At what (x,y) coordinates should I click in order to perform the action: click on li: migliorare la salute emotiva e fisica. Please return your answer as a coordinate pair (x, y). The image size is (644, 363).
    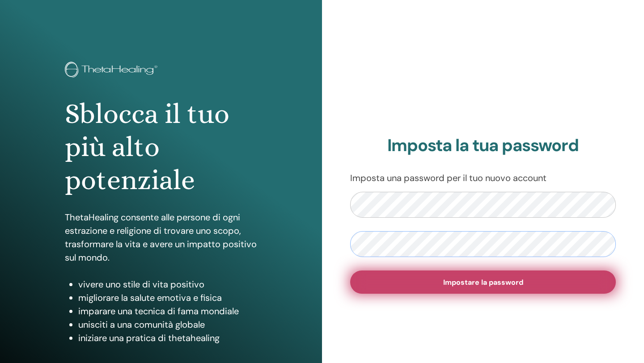
    Looking at the image, I should click on (168, 298).